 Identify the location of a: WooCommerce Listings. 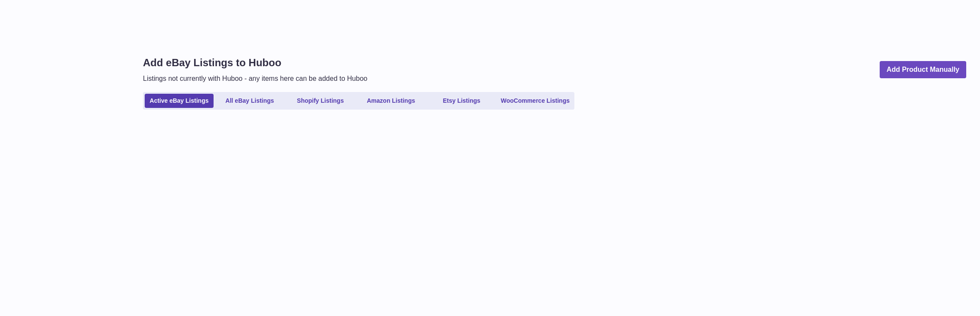
(535, 101).